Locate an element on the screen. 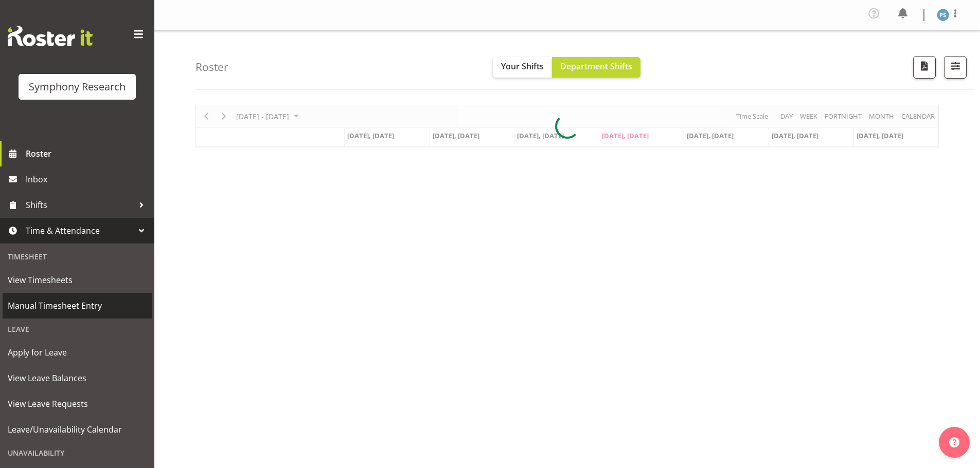 The width and height of the screenshot is (980, 468). div: Symphony Research is located at coordinates (77, 87).